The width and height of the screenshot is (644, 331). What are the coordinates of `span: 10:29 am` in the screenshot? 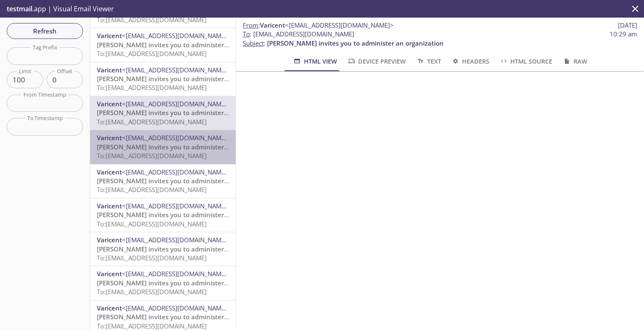 It's located at (624, 34).